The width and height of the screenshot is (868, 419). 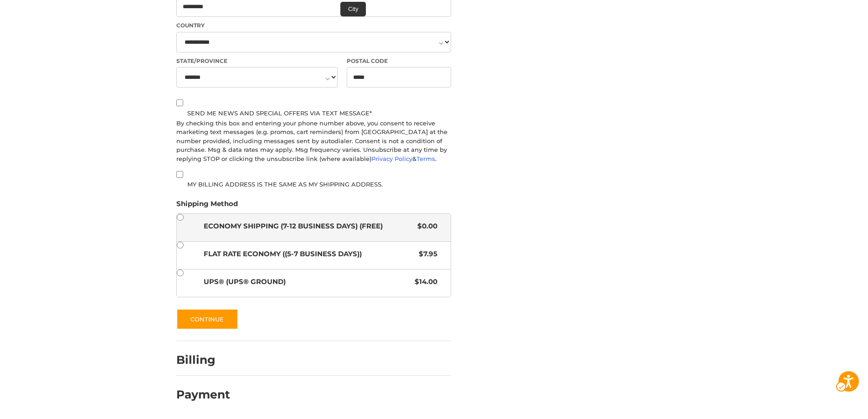 What do you see at coordinates (257, 61) in the screenshot?
I see `label: State/Province` at bounding box center [257, 61].